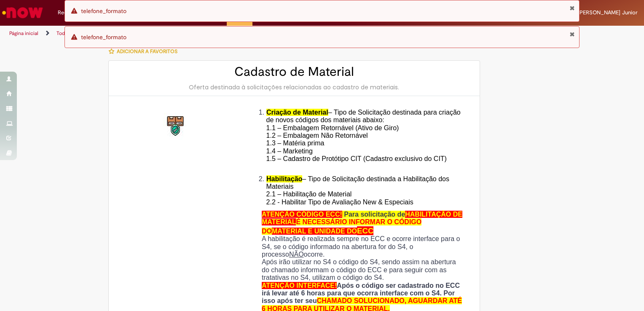 This screenshot has width=644, height=311. What do you see at coordinates (79, 33) in the screenshot?
I see `a: Todos os Catálogos` at bounding box center [79, 33].